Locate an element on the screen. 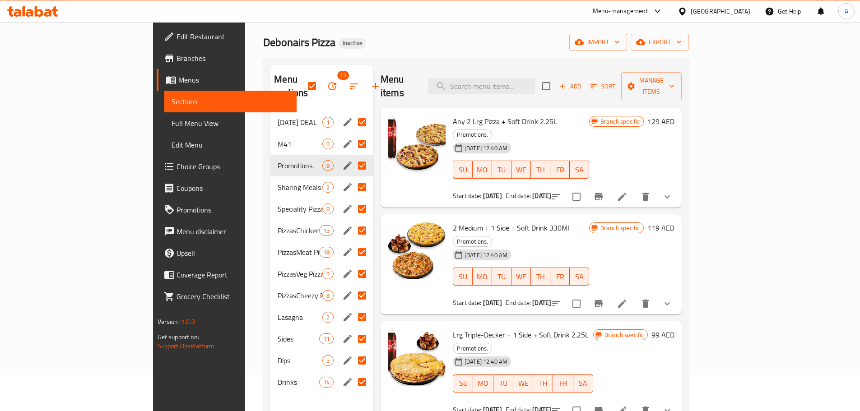 This screenshot has height=411, width=860. div: Sides11edit is located at coordinates (322, 339).